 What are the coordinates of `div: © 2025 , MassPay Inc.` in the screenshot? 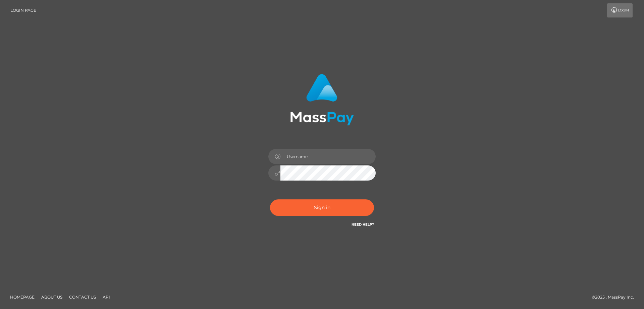 It's located at (615, 297).